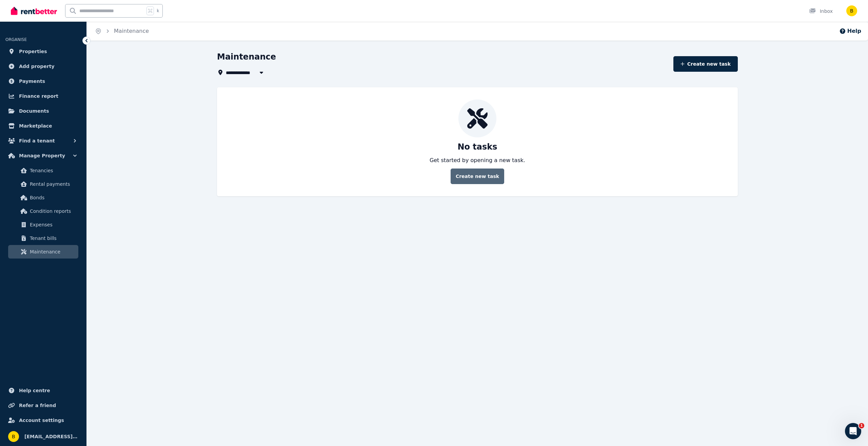  I want to click on span: Payments, so click(32, 81).